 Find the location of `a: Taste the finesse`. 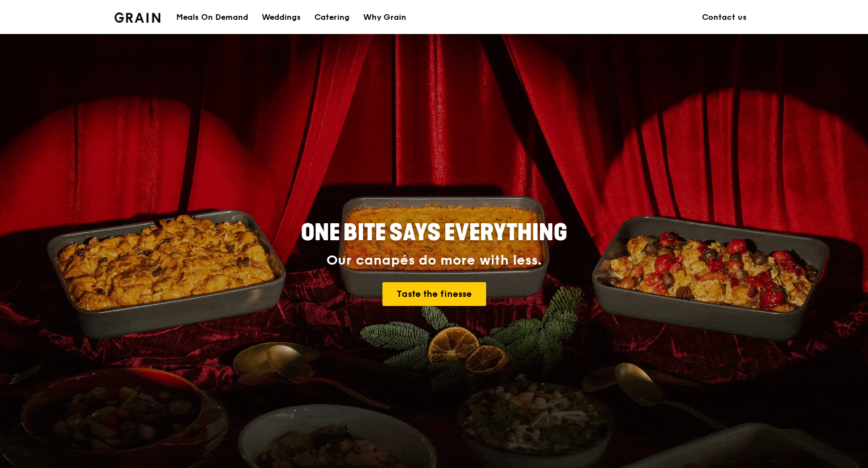

a: Taste the finesse is located at coordinates (434, 294).